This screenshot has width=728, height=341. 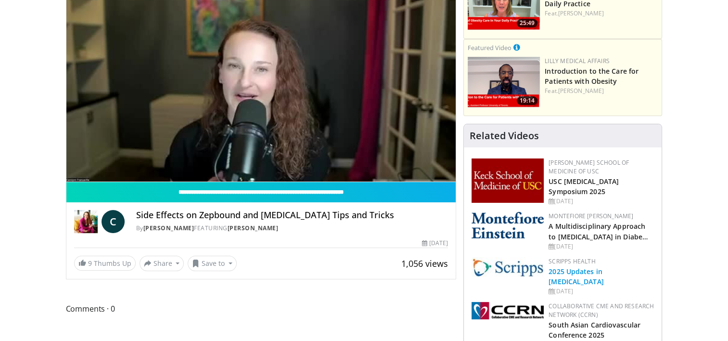 I want to click on span: 9, so click(x=90, y=263).